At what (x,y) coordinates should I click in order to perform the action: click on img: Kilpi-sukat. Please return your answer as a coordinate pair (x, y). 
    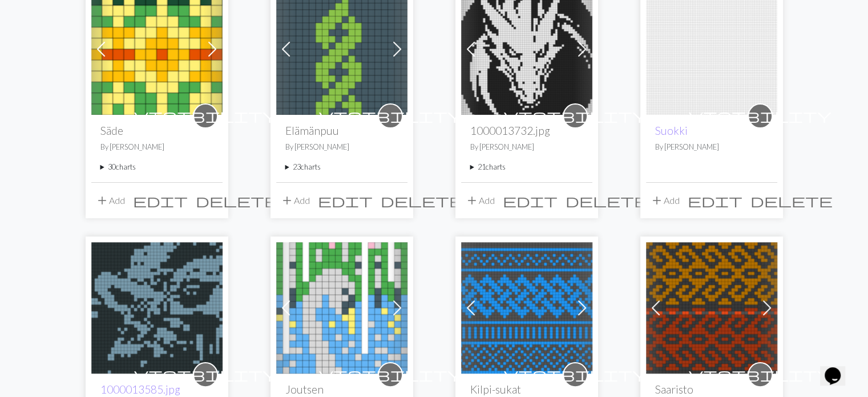
    Looking at the image, I should click on (527, 308).